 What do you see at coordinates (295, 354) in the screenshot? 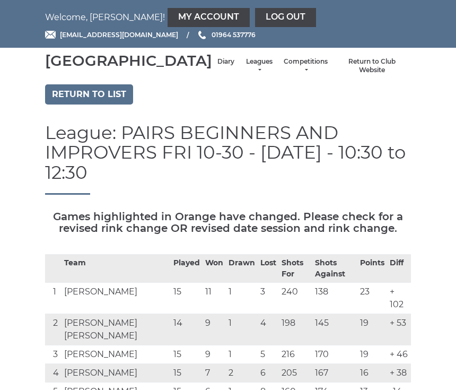
I see `td: 216` at bounding box center [295, 354].